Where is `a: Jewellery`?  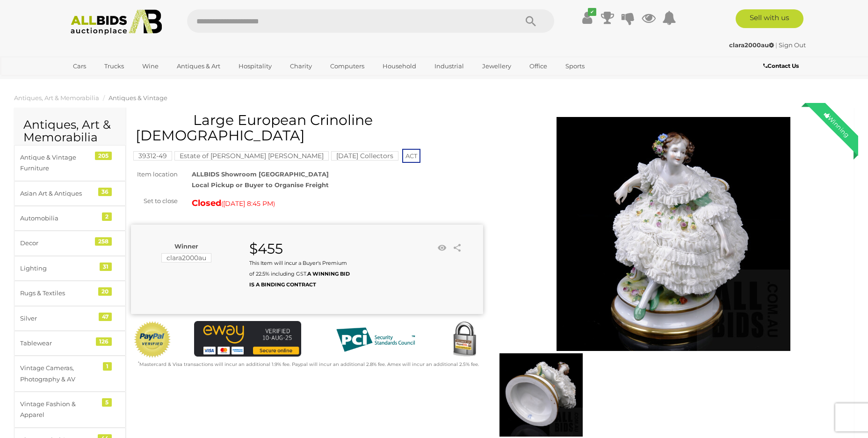 a: Jewellery is located at coordinates (497, 66).